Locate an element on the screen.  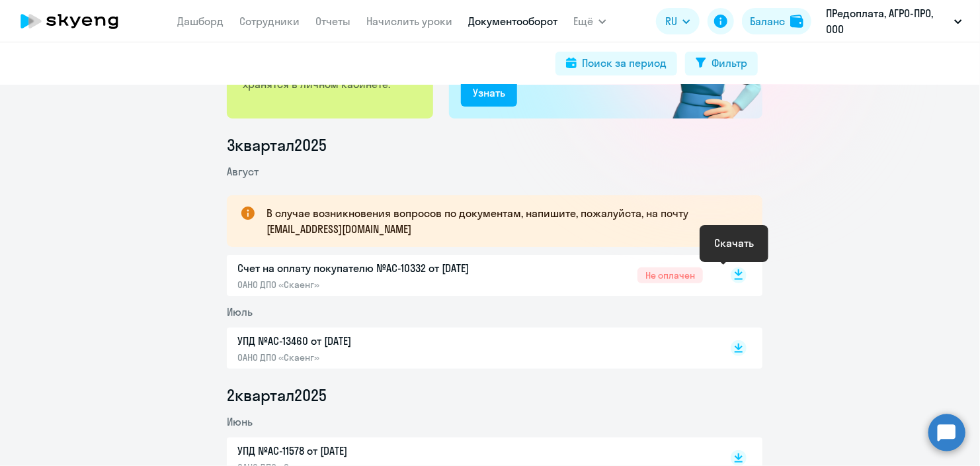
span: RU is located at coordinates (672, 21).